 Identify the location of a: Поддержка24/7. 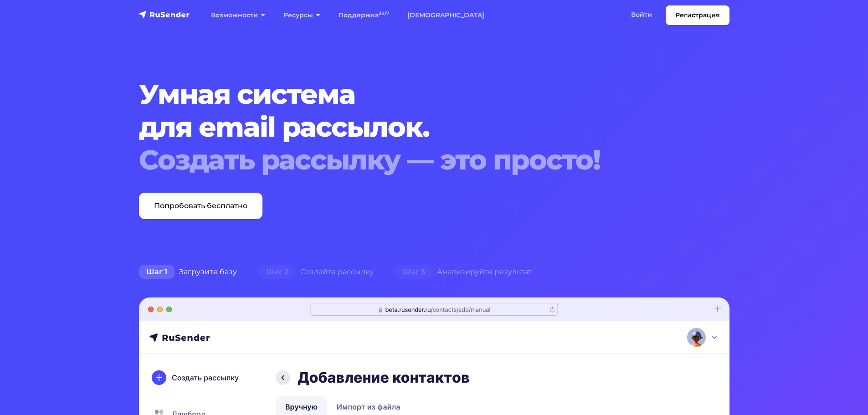
(364, 15).